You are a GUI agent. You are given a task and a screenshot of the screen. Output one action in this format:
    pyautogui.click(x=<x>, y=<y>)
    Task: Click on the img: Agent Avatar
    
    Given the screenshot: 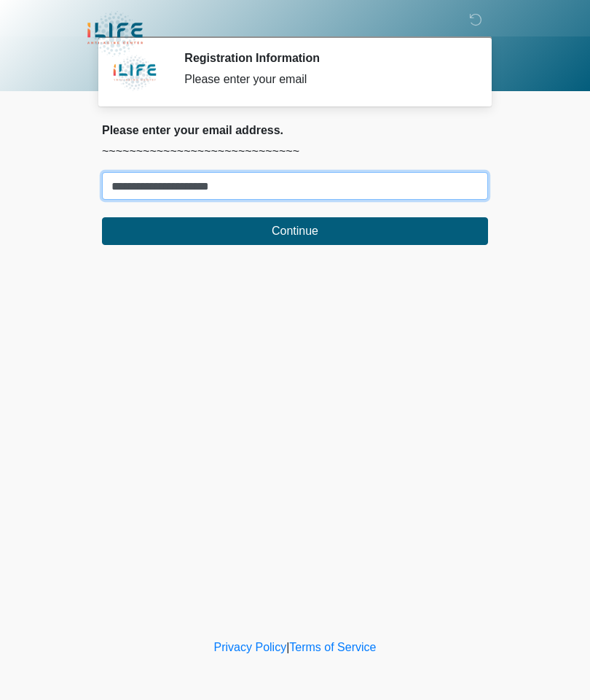 What is the action you would take?
    pyautogui.click(x=135, y=73)
    